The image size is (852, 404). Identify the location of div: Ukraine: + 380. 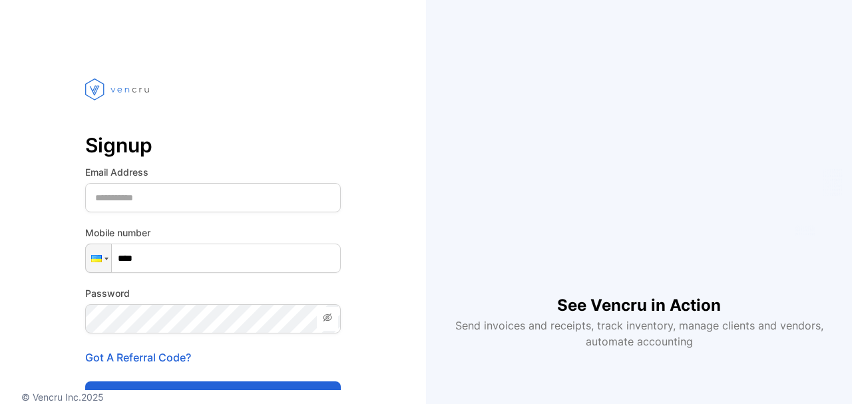
(99, 258).